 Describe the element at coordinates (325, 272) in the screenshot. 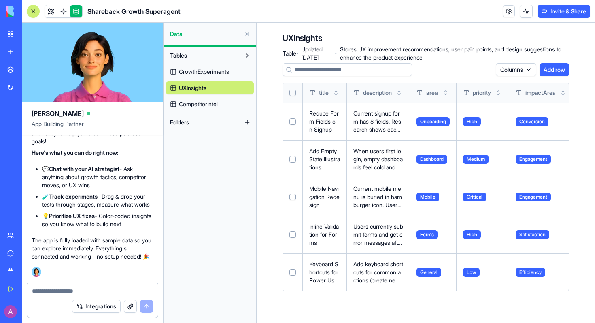

I see `p: Keyboard Shortcuts for Power Users` at that location.